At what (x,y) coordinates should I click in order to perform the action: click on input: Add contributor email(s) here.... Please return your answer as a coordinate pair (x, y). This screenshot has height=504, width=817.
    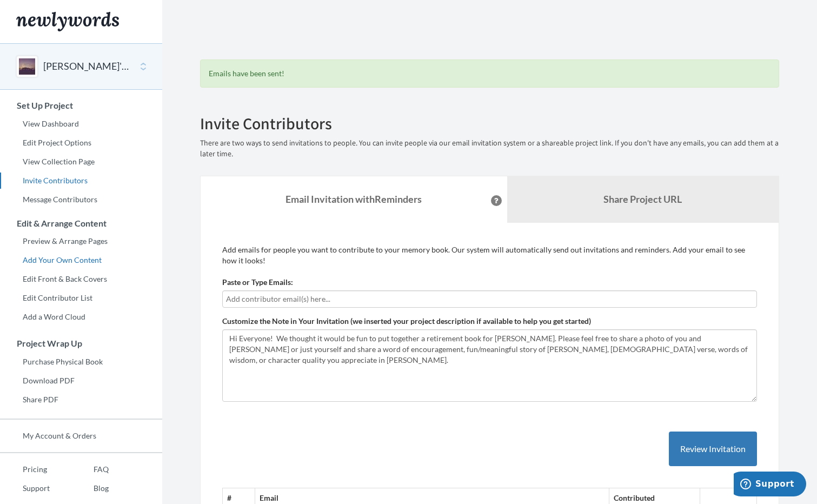
    Looking at the image, I should click on (490, 299).